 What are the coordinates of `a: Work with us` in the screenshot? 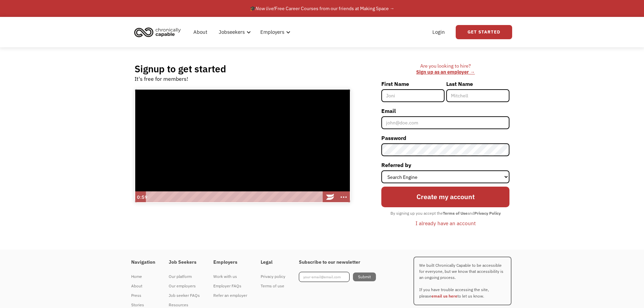 It's located at (230, 276).